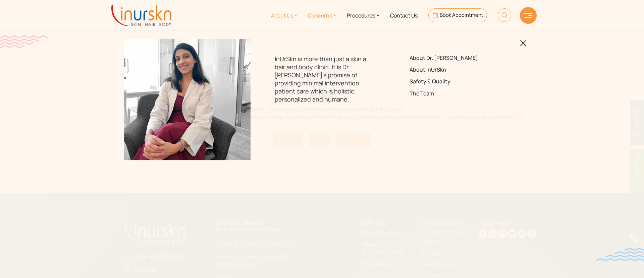  I want to click on span: Book Appointment, so click(462, 15).